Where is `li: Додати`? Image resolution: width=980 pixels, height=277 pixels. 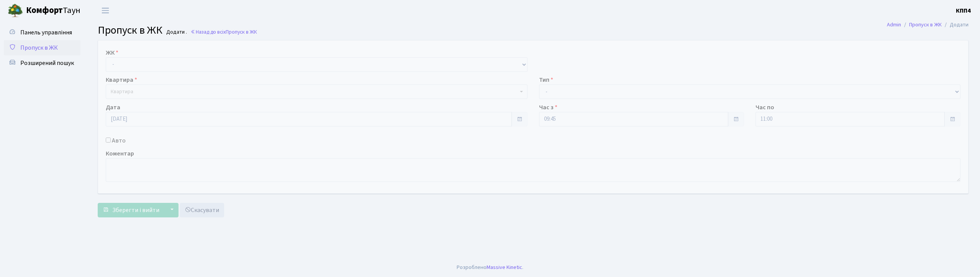
li: Додати is located at coordinates (955, 25).